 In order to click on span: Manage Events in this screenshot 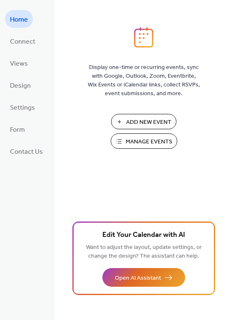, I will do `click(149, 142)`.